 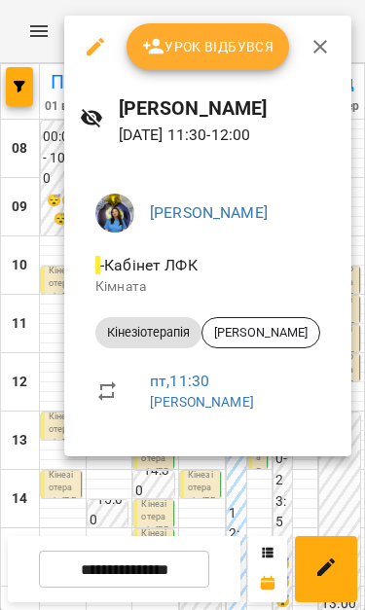 I want to click on span: Кінезіотерапія, so click(x=148, y=333).